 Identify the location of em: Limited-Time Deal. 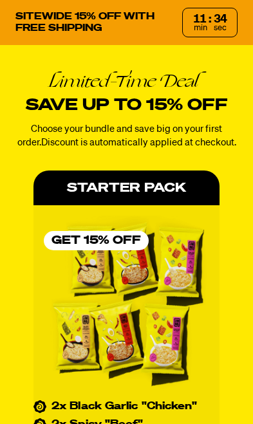
(126, 80).